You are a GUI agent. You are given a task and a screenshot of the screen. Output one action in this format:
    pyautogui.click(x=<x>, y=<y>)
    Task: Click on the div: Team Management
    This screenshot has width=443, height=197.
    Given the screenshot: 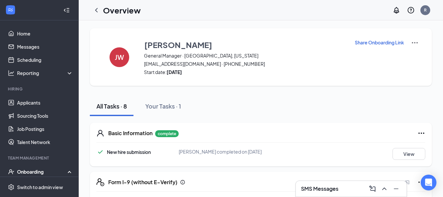 What is the action you would take?
    pyautogui.click(x=40, y=158)
    